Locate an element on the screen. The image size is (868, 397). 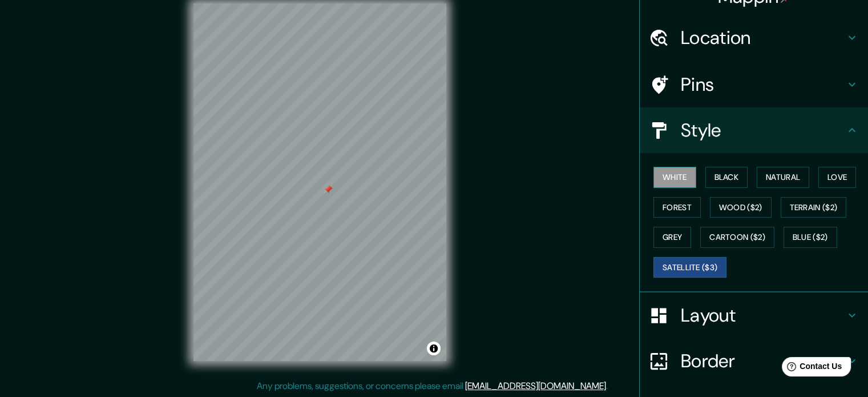
button: Cartoon ($2) is located at coordinates (737, 237).